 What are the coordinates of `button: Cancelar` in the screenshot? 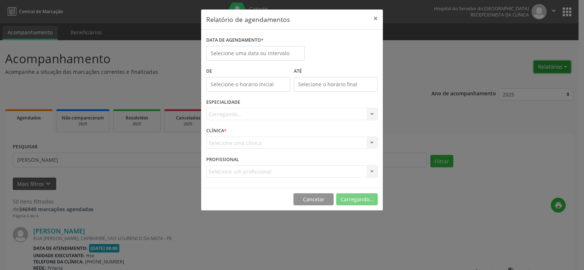 It's located at (314, 199).